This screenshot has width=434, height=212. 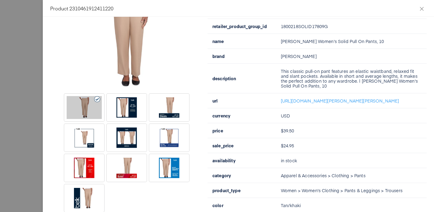 I want to click on b: currency, so click(x=221, y=116).